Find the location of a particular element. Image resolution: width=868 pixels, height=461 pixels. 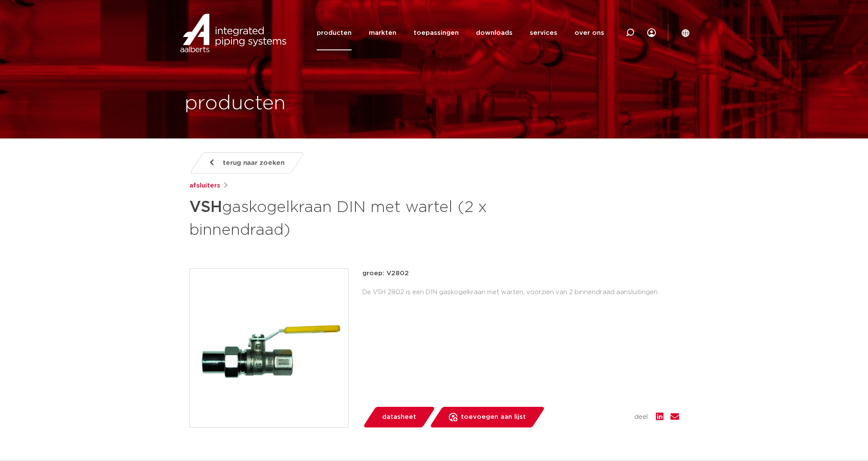

span: toevoegen aan lijst is located at coordinates (494, 418).